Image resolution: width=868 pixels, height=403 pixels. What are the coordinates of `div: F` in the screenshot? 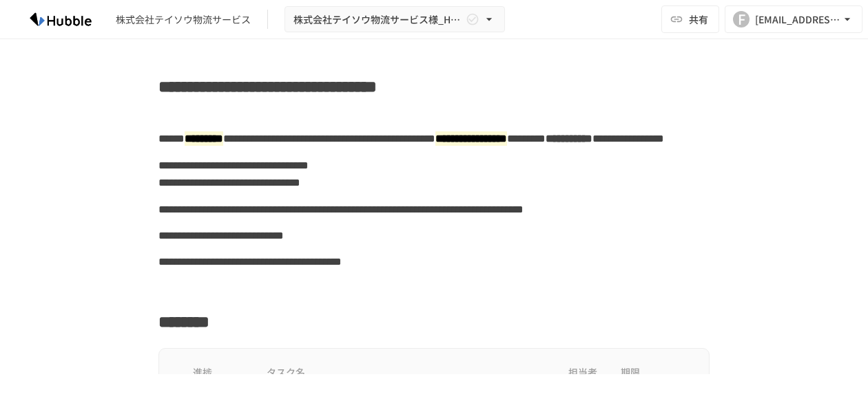 It's located at (741, 19).